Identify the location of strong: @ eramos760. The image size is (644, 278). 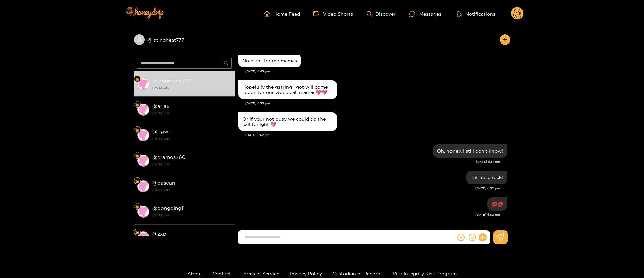
(169, 157).